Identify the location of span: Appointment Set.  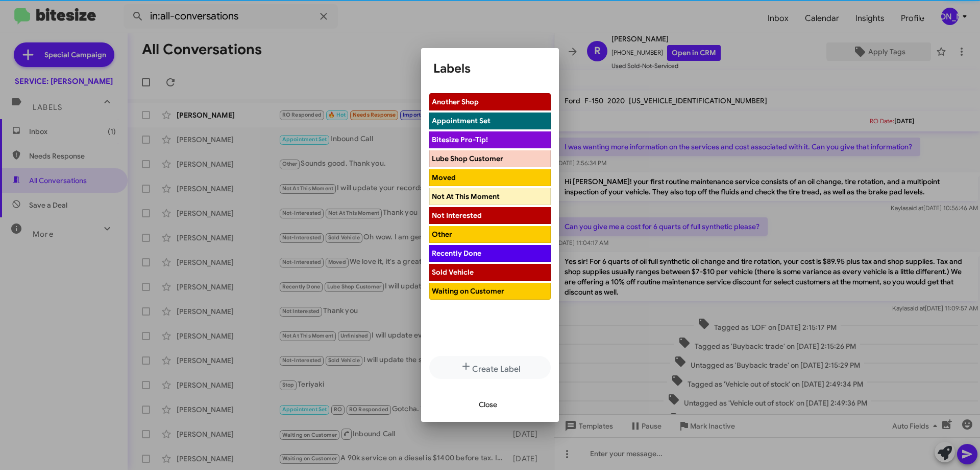
(461, 121).